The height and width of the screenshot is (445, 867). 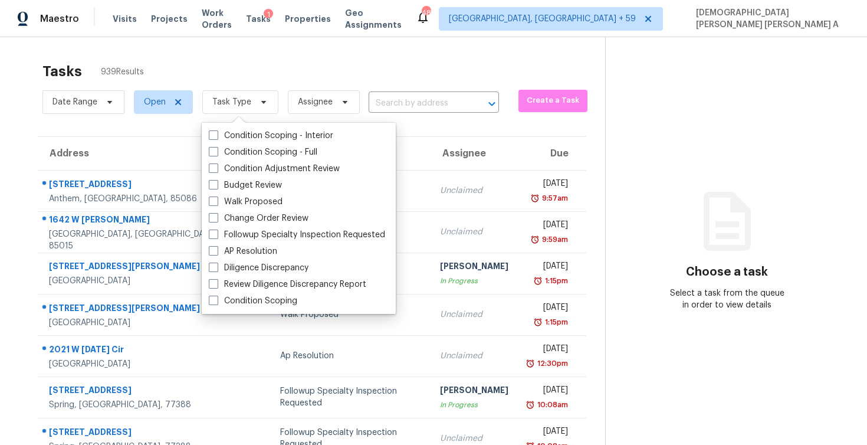 What do you see at coordinates (551, 405) in the screenshot?
I see `div: 10:08am` at bounding box center [551, 405].